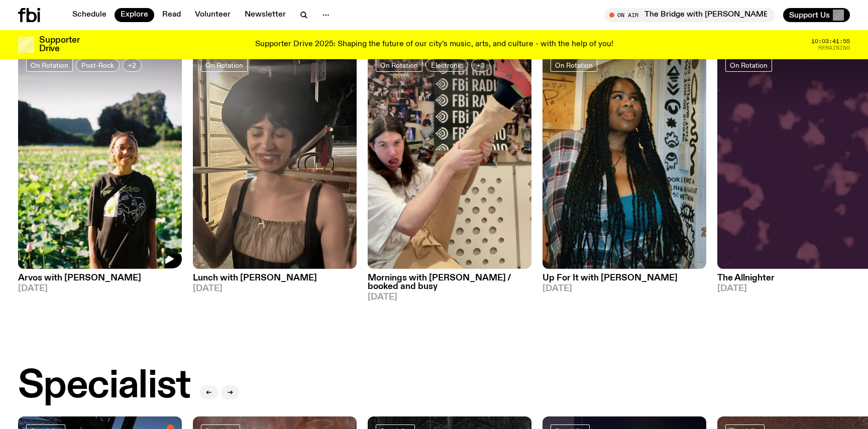 This screenshot has height=429, width=868. I want to click on span: Electronic, so click(447, 65).